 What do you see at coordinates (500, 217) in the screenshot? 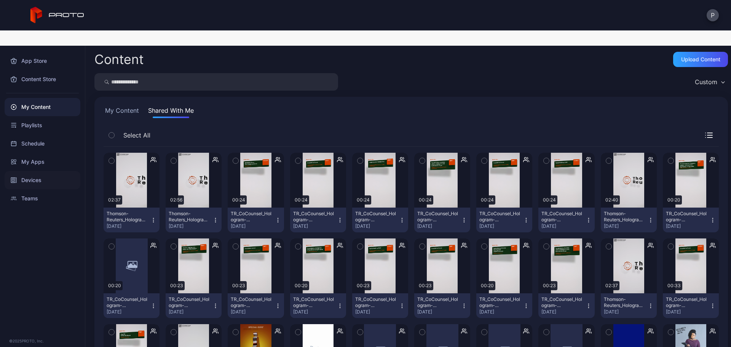
I see `div: TR_CoCounsel_Hologram-Mograph_Interstitial-Day2-Tuesday-3-2pm_v2.mp4` at bounding box center [500, 217].